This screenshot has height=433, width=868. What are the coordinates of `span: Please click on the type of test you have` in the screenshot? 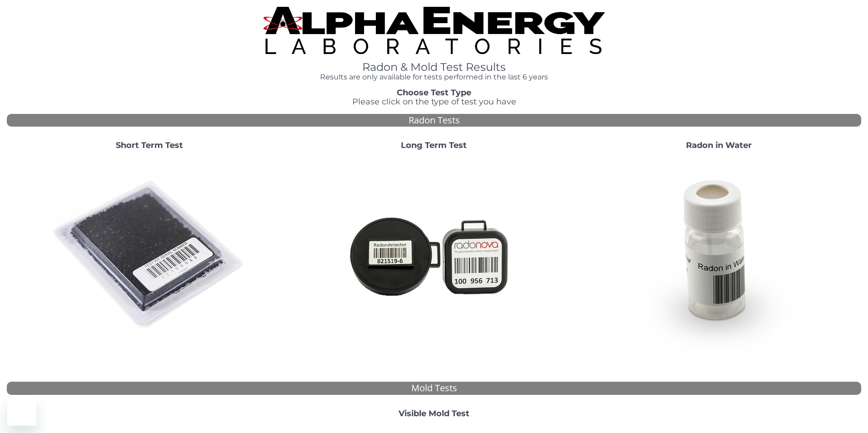 It's located at (434, 102).